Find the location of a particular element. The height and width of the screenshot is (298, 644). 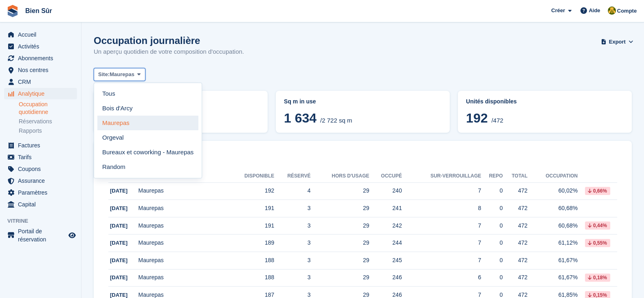

span: Activités is located at coordinates (43, 46).